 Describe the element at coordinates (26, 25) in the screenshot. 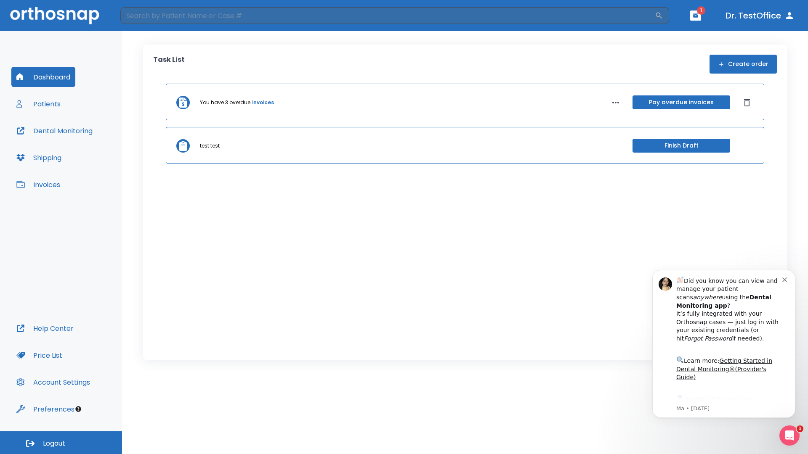

I see `img: Profile image for Ma` at that location.